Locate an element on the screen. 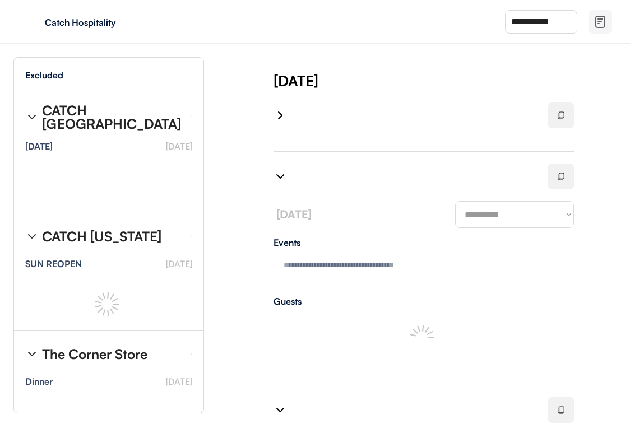 The height and width of the screenshot is (424, 630). div: Catch Hospitality is located at coordinates (115, 22).